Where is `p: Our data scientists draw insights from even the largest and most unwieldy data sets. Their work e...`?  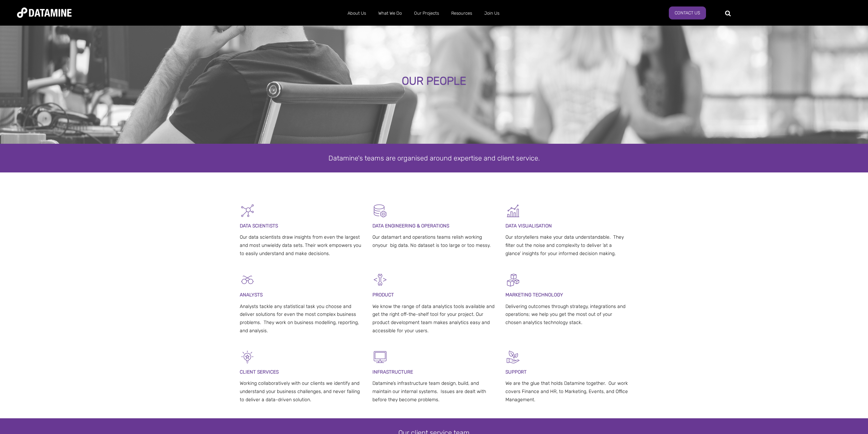
p: Our data scientists draw insights from even the largest and most unwieldy data sets. Their work e... is located at coordinates (301, 245).